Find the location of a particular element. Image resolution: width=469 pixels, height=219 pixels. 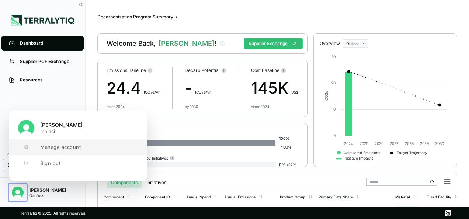

text: 2030 is located at coordinates (440, 143).